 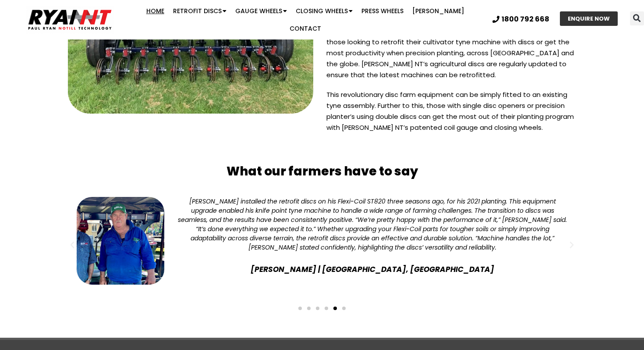 I want to click on div: 5 / 6, so click(x=322, y=245).